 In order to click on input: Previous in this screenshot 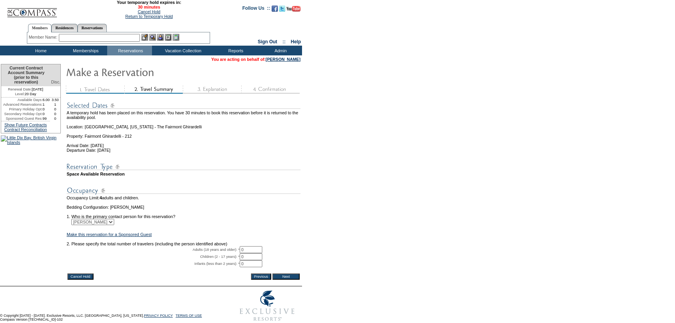, I will do `click(261, 276)`.